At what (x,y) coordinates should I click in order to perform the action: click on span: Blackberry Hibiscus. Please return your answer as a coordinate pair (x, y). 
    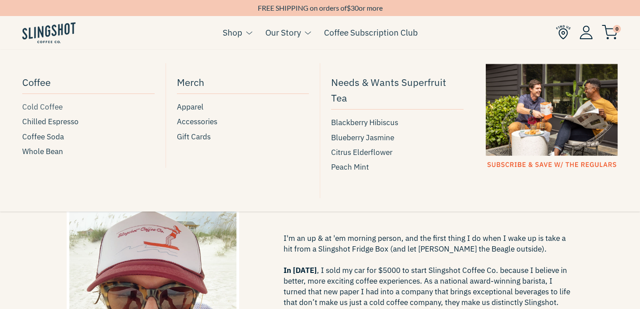
    Looking at the image, I should click on (365, 122).